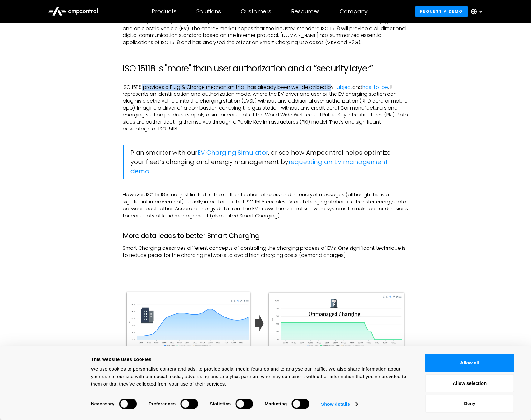 This screenshot has height=420, width=531. I want to click on a: Show details, so click(339, 404).